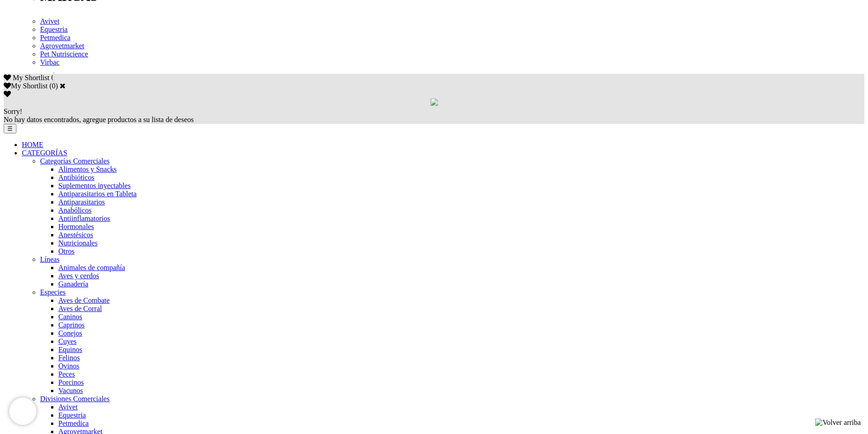  I want to click on a: Categorías Comerciales, so click(75, 161).